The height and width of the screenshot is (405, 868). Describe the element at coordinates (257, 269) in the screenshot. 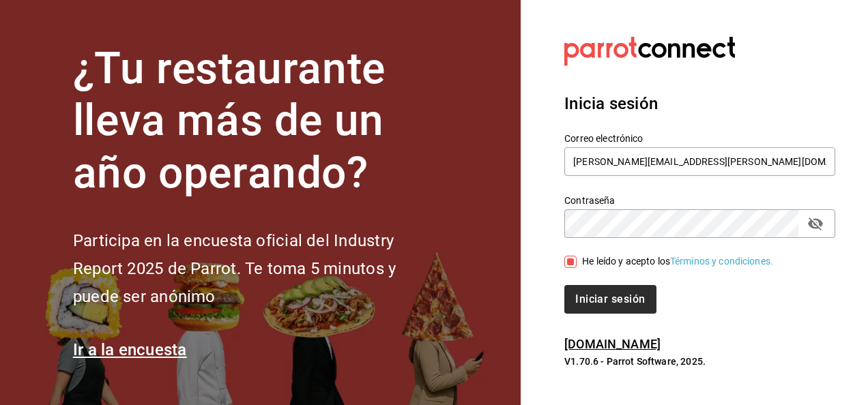

I see `h2: Participa en la encuesta oficial del Industry Report 2025 de Parrot. Te toma 5 minutos y puede se...` at that location.